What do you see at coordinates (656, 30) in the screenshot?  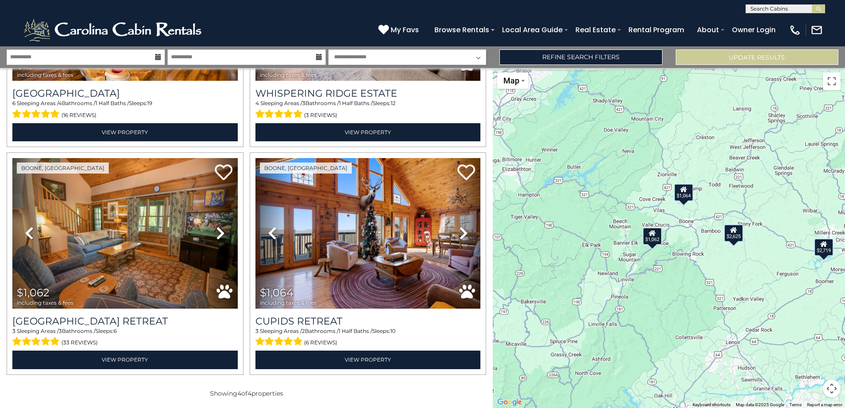 I see `a: Rental Program` at bounding box center [656, 30].